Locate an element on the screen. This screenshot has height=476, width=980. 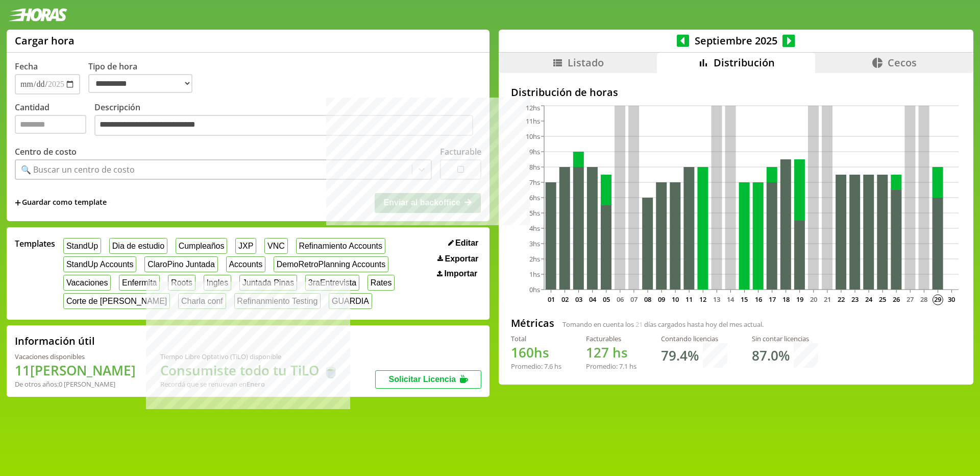
button: Refinanmiento Testing is located at coordinates (278, 300).